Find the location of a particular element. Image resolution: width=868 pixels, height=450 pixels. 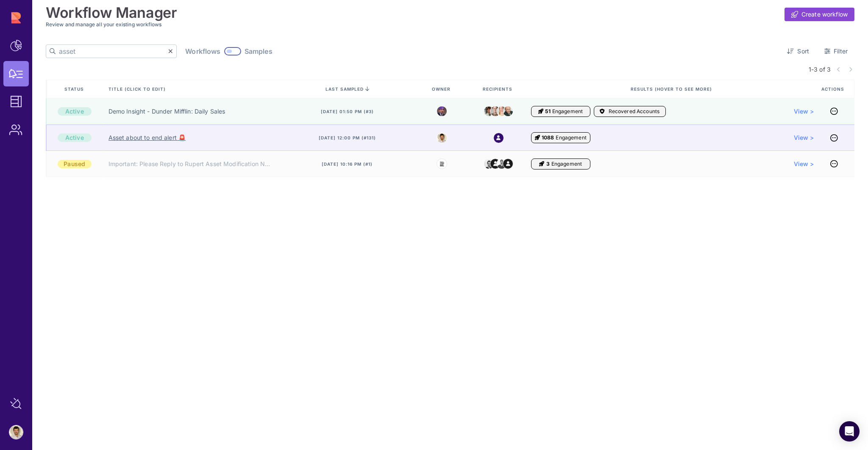

span: Recovered Accounts is located at coordinates (634, 112).